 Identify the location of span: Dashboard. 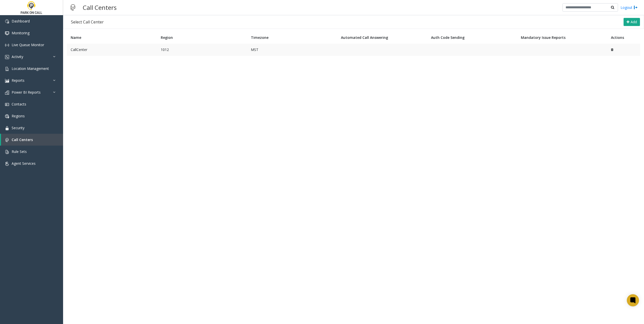
(21, 21).